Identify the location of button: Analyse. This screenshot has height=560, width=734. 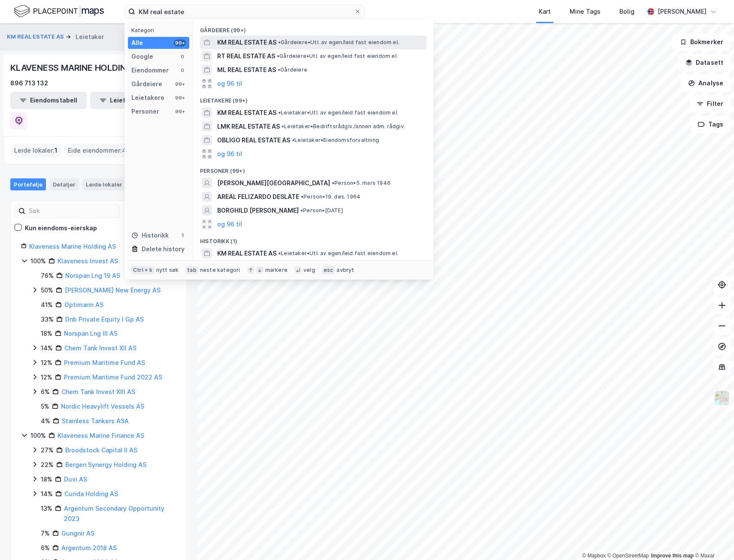
(705, 83).